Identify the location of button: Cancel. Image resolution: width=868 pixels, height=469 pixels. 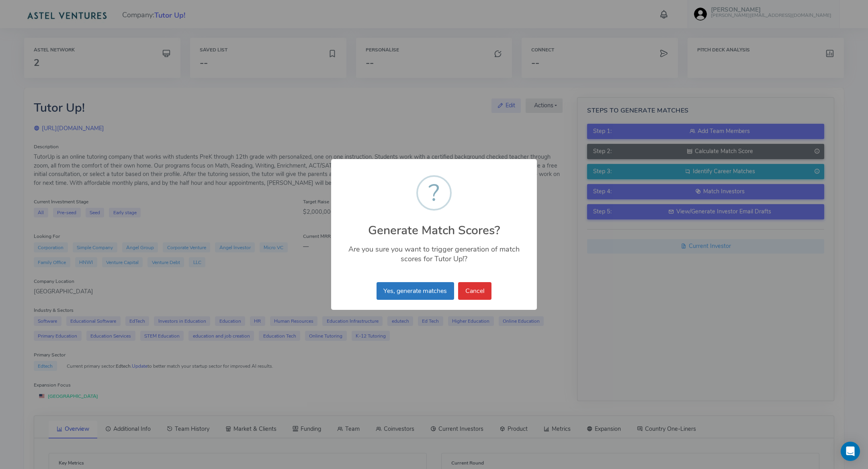
(475, 290).